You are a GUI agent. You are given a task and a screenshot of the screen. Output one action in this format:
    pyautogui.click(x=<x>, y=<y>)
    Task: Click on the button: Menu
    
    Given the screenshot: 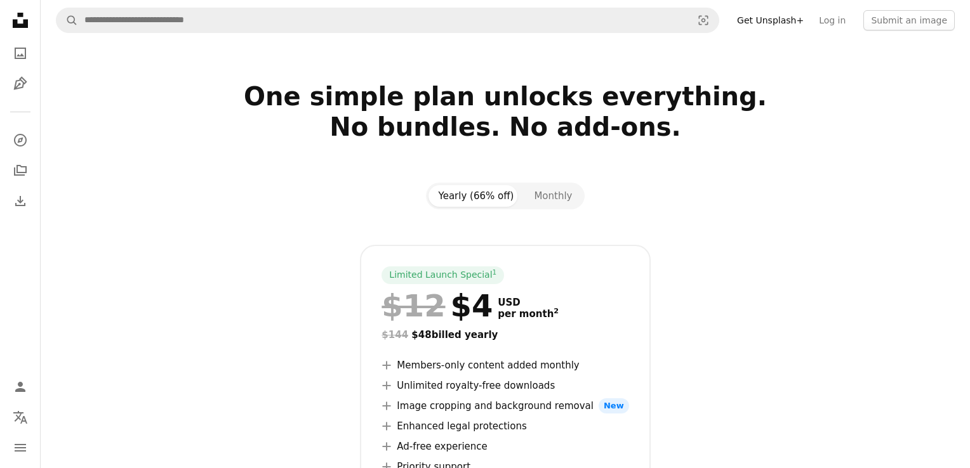 What is the action you would take?
    pyautogui.click(x=20, y=448)
    